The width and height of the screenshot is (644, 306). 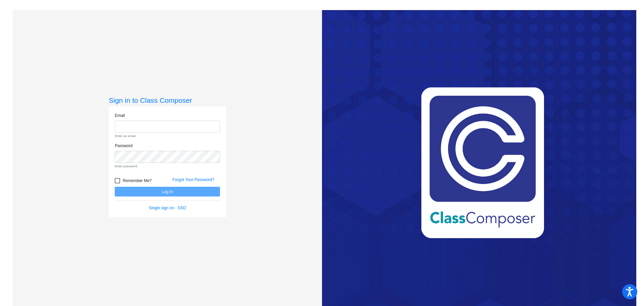 I want to click on label: Email, so click(x=119, y=116).